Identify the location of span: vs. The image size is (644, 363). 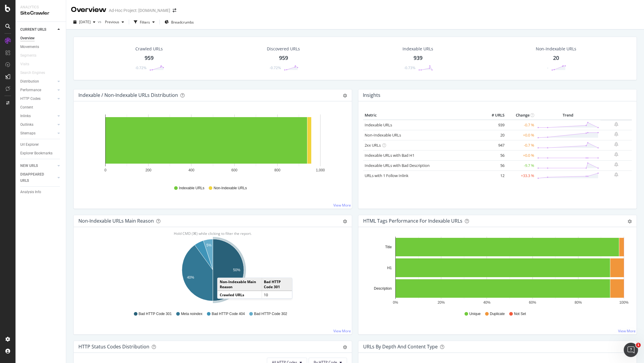
(100, 21).